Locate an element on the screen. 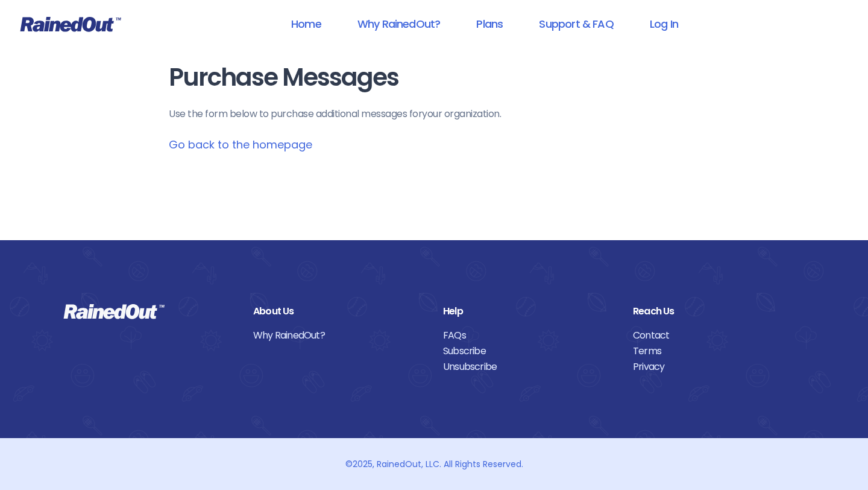  div: Help is located at coordinates (529, 311).